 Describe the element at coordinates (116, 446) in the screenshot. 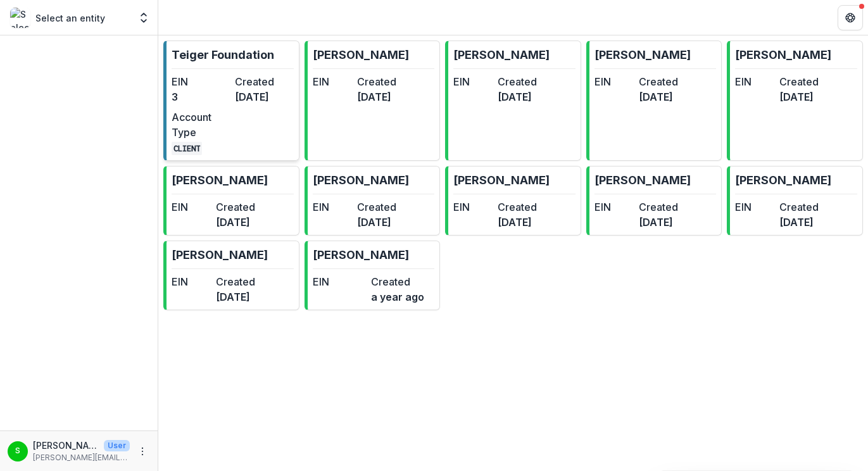

I see `p: User` at that location.